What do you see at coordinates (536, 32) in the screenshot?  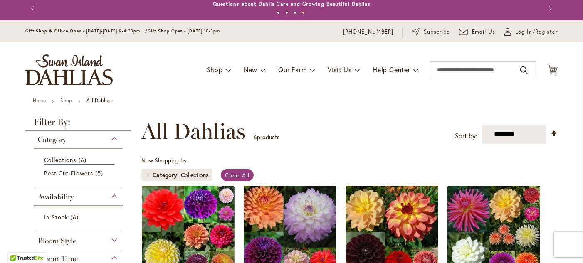 I see `span: Log In/Register` at bounding box center [536, 32].